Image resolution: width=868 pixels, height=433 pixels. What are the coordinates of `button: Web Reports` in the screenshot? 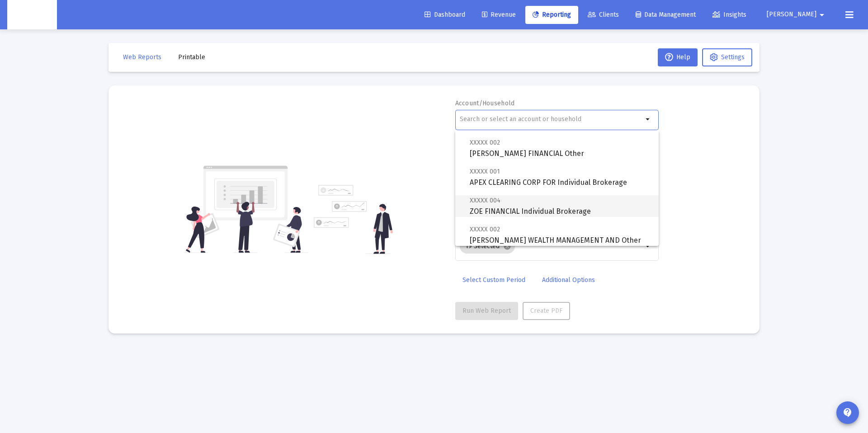 It's located at (142, 57).